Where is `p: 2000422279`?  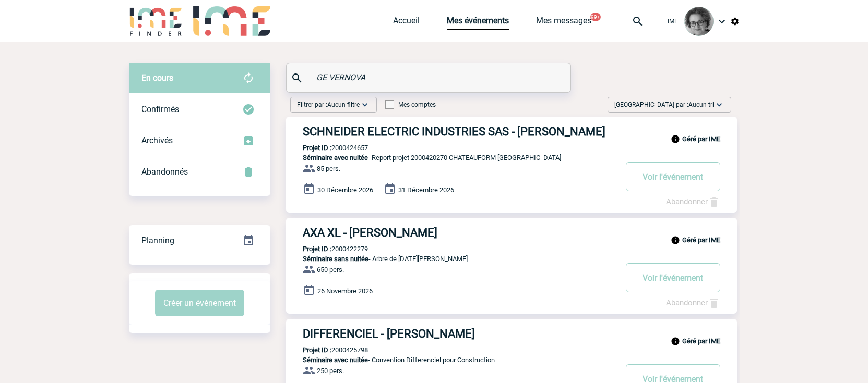
p: 2000422279 is located at coordinates (327, 249).